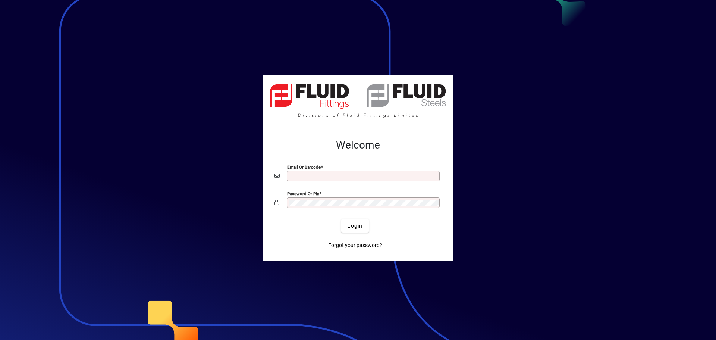 The image size is (716, 340). What do you see at coordinates (355, 245) in the screenshot?
I see `span: Forgot your password?` at bounding box center [355, 245].